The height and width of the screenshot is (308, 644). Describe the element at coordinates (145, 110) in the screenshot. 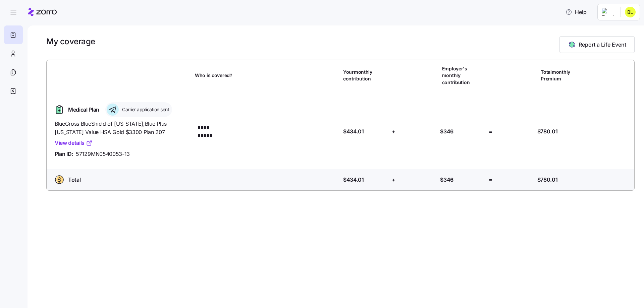

I see `span: Carrier application sent` at that location.